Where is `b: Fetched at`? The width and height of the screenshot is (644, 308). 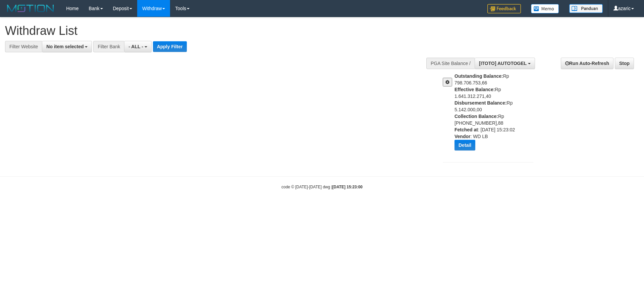 b: Fetched at is located at coordinates (466, 130).